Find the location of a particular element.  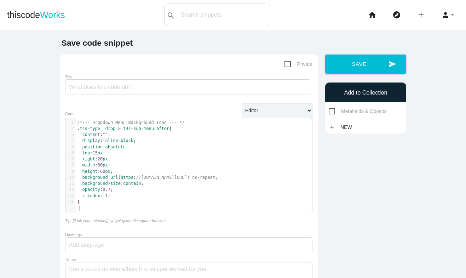

span: block is located at coordinates (127, 140).